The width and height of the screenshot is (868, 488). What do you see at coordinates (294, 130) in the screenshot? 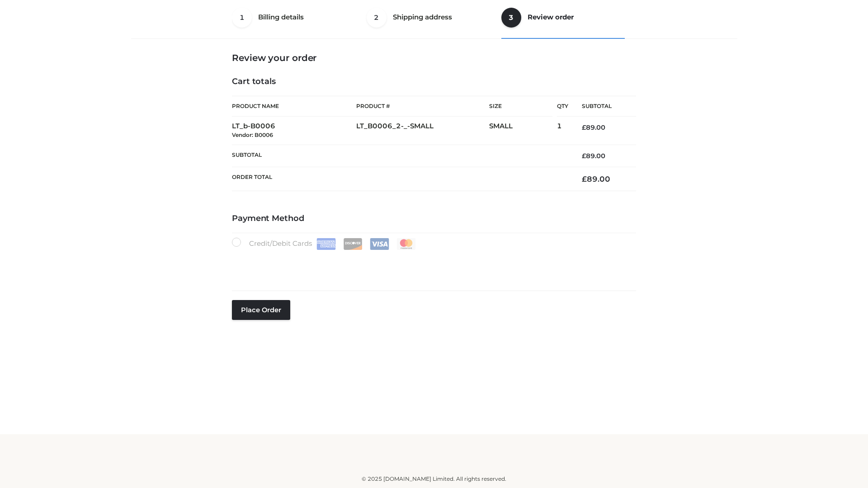
I see `td: LT_b-B0006` at bounding box center [294, 130].